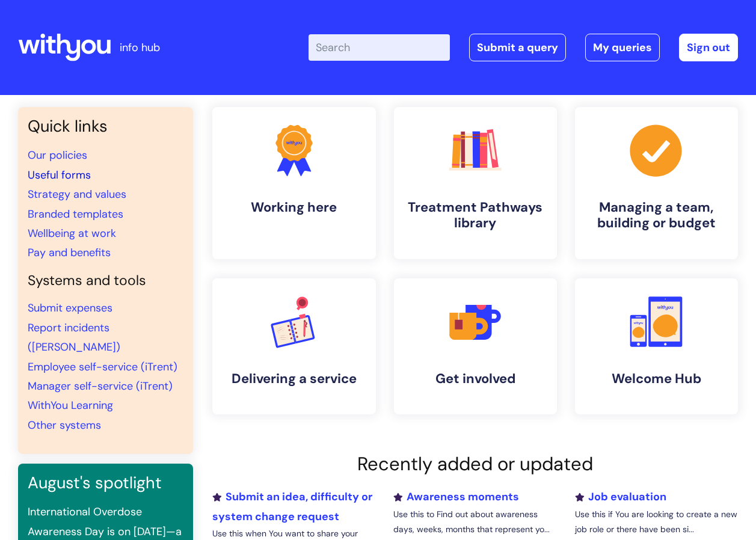 This screenshot has width=756, height=540. I want to click on a: Job evaluation, so click(621, 497).